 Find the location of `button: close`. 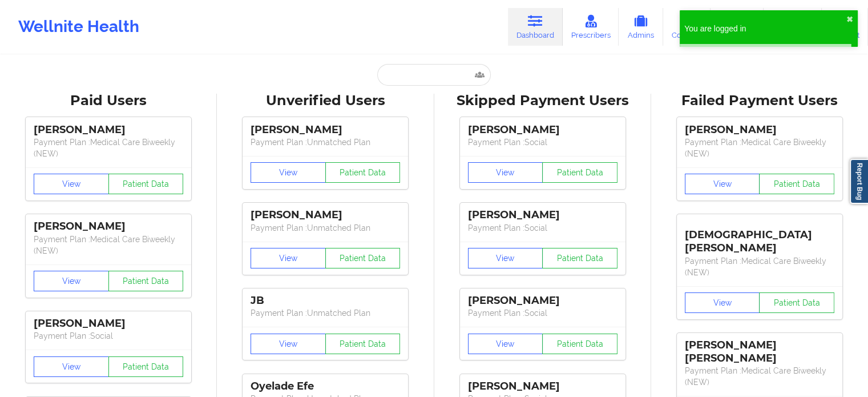

button: close is located at coordinates (850, 20).